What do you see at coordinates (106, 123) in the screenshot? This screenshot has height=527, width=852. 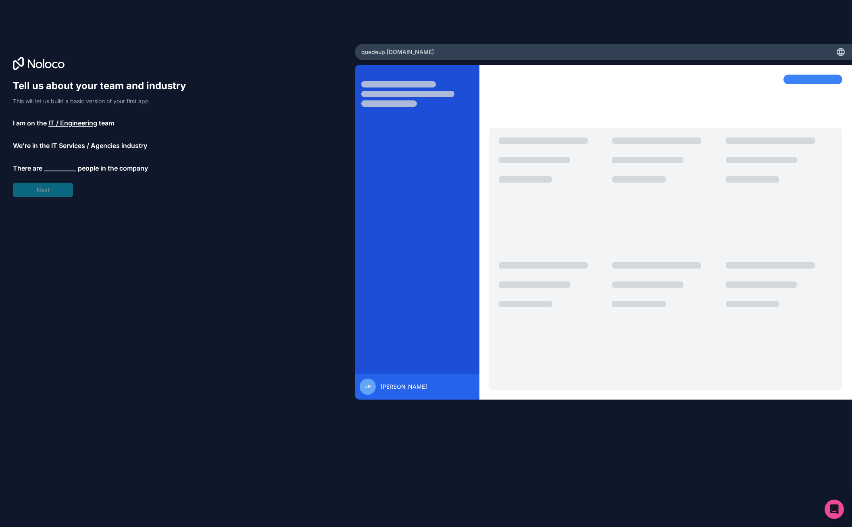 I see `span: team` at bounding box center [106, 123].